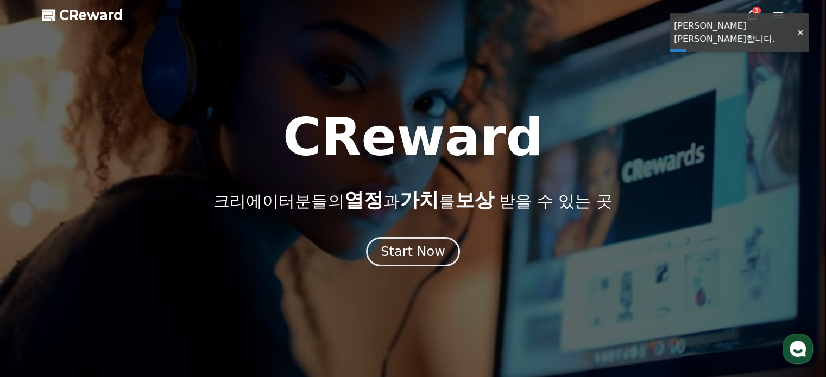 This screenshot has width=826, height=377. Describe the element at coordinates (91, 15) in the screenshot. I see `span: CReward` at that location.